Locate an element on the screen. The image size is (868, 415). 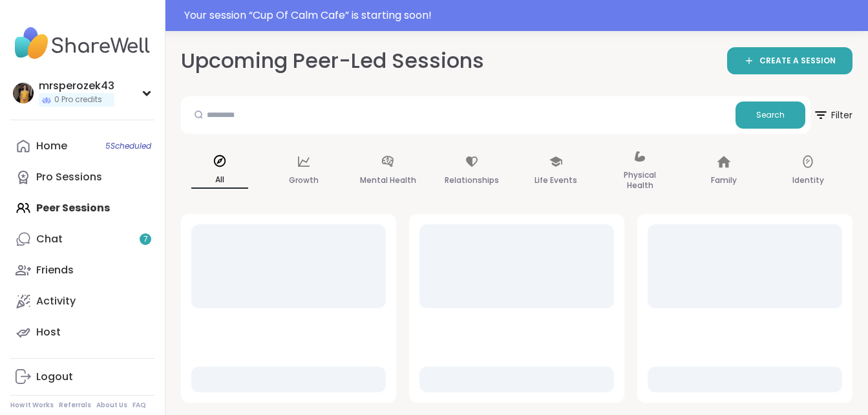
button: Search is located at coordinates (770, 115).